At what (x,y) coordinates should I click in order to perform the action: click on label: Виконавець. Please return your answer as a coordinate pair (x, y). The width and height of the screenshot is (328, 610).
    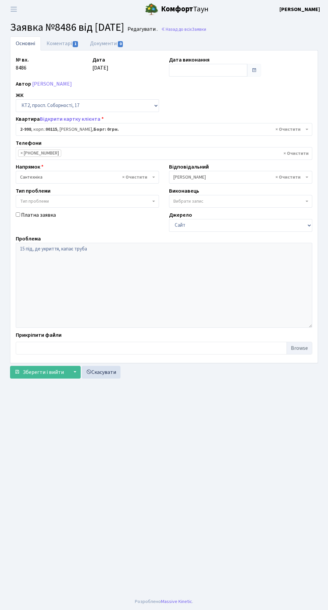
    Looking at the image, I should click on (184, 191).